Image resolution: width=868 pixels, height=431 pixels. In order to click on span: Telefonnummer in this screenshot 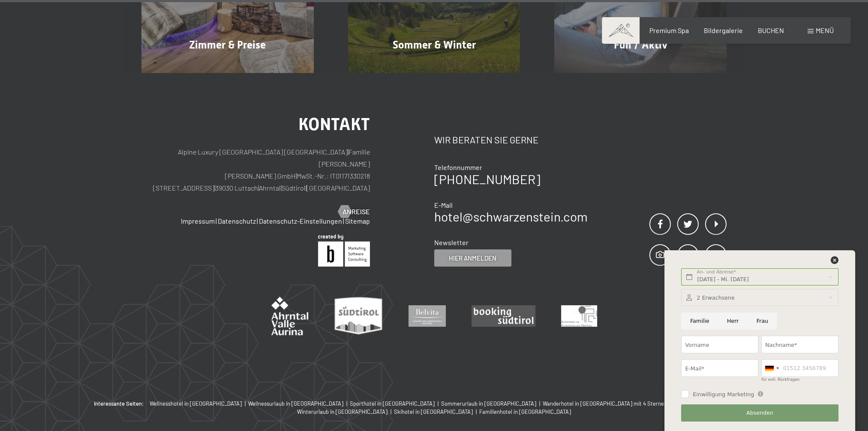, I will do `click(458, 167)`.